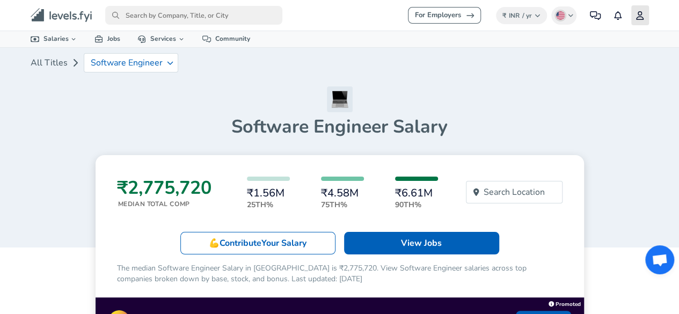 This screenshot has width=679, height=314. I want to click on button: ₹INR/ yr, so click(521, 16).